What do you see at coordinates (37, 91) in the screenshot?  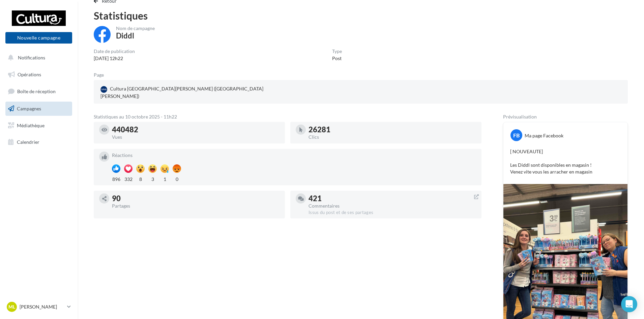 I see `span: Boîte de réception` at bounding box center [37, 91].